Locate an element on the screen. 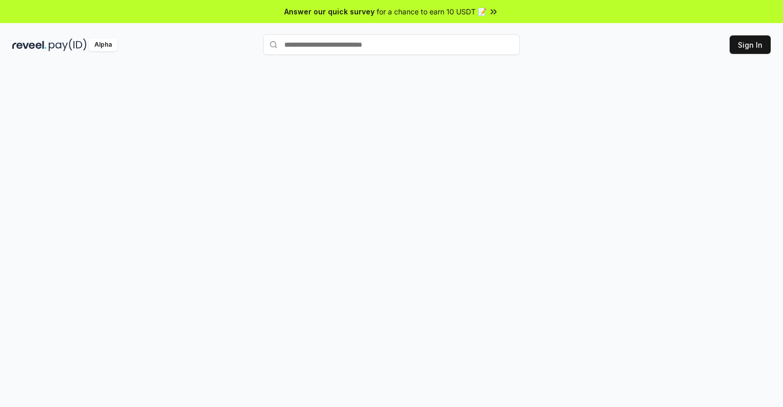 The image size is (783, 407). span: for a chance to earn 10 USDT 📝 is located at coordinates (432, 11).